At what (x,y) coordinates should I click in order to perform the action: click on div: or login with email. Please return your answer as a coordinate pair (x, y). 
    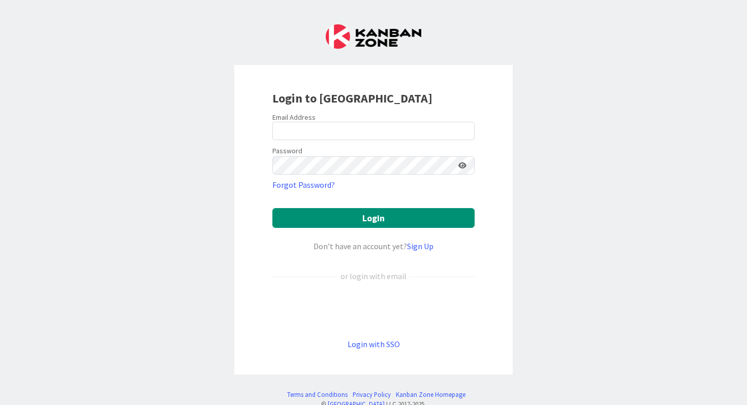
    Looking at the image, I should click on (373, 276).